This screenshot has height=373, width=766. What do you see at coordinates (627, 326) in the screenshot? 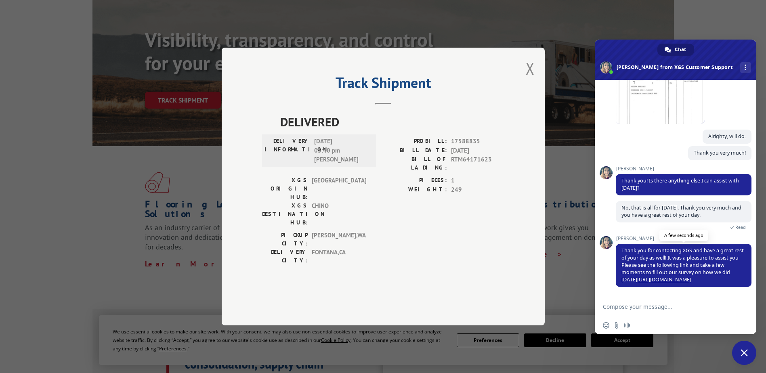
I see `span: Audio message` at bounding box center [627, 326].